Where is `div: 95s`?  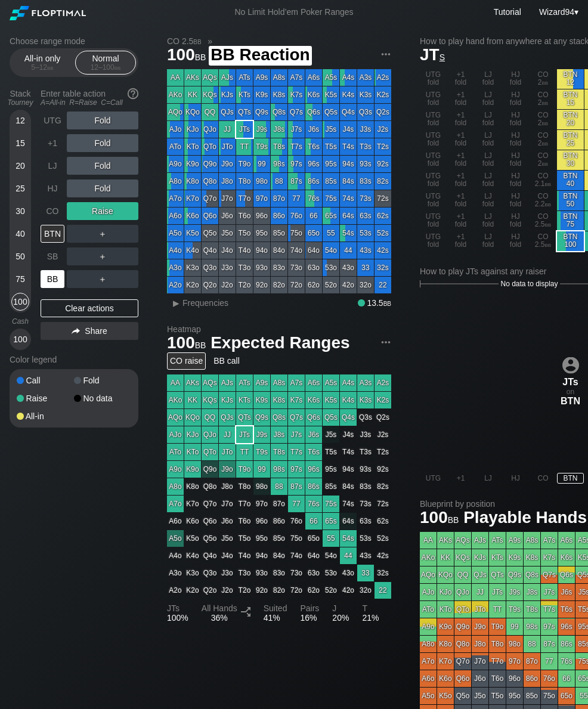 div: 95s is located at coordinates (330, 164).